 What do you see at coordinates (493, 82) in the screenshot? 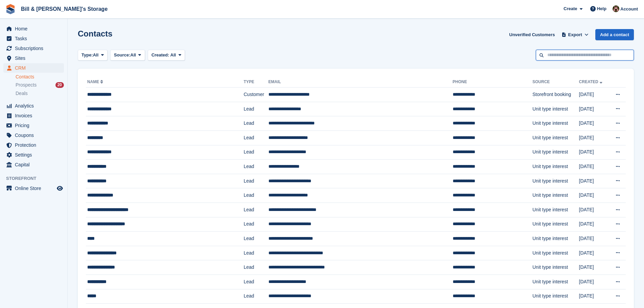
I see `th: Phone` at bounding box center [493, 82].